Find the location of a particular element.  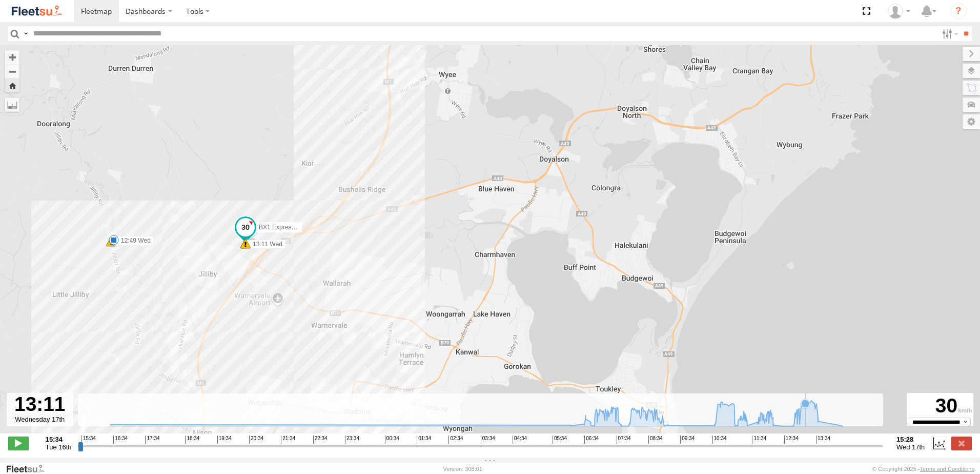

span: 03:34 is located at coordinates (488, 439).